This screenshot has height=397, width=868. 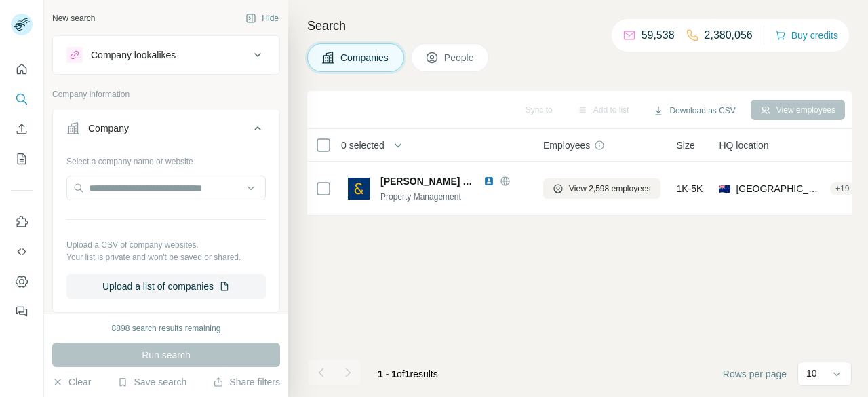 What do you see at coordinates (459, 58) in the screenshot?
I see `span: People` at bounding box center [459, 58].